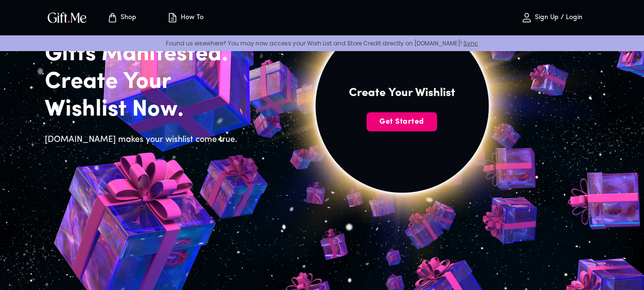  I want to click on p: Sign Up / Login, so click(557, 18).